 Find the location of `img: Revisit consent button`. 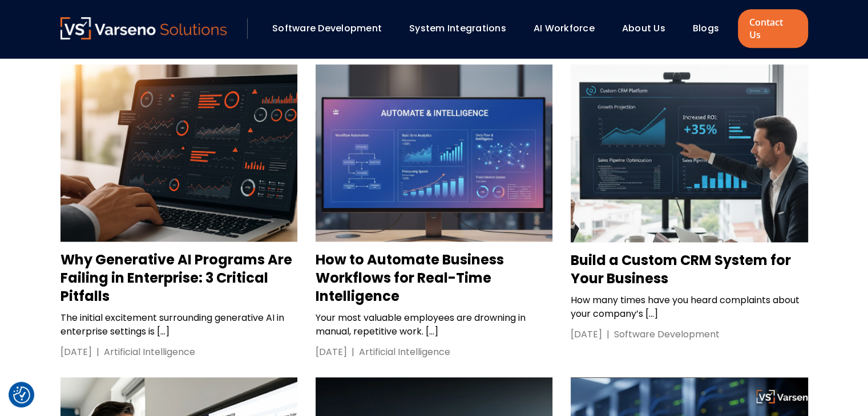

img: Revisit consent button is located at coordinates (22, 395).